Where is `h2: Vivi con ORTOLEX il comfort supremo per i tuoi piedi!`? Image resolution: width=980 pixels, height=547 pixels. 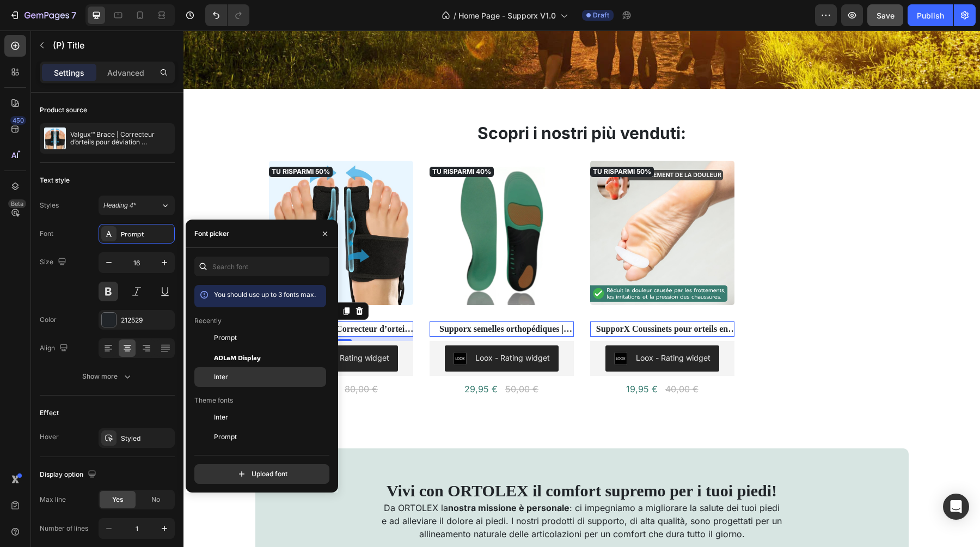 h2: Vivi con ORTOLEX il comfort supremo per i tuoi piedi! is located at coordinates (398, 460).